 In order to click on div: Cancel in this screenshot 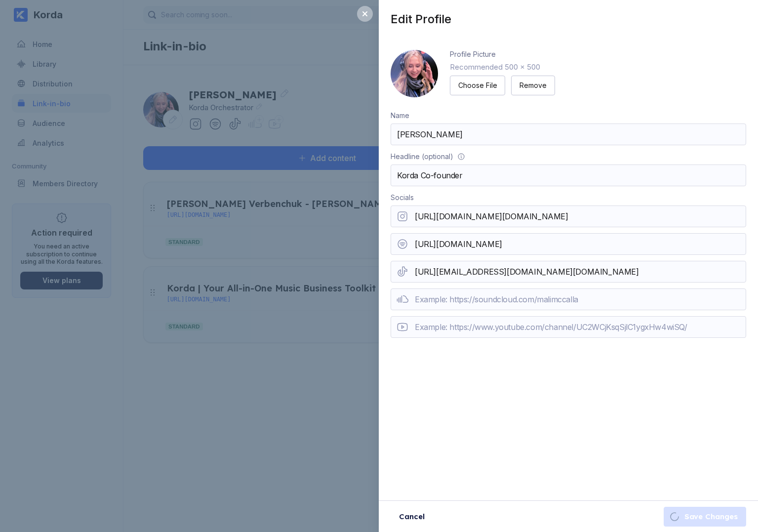, I will do `click(412, 517)`.